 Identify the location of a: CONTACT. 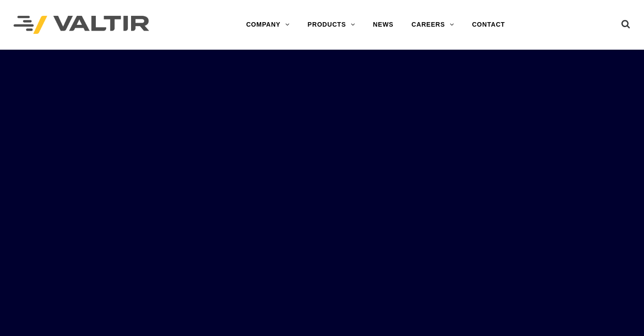
(488, 24).